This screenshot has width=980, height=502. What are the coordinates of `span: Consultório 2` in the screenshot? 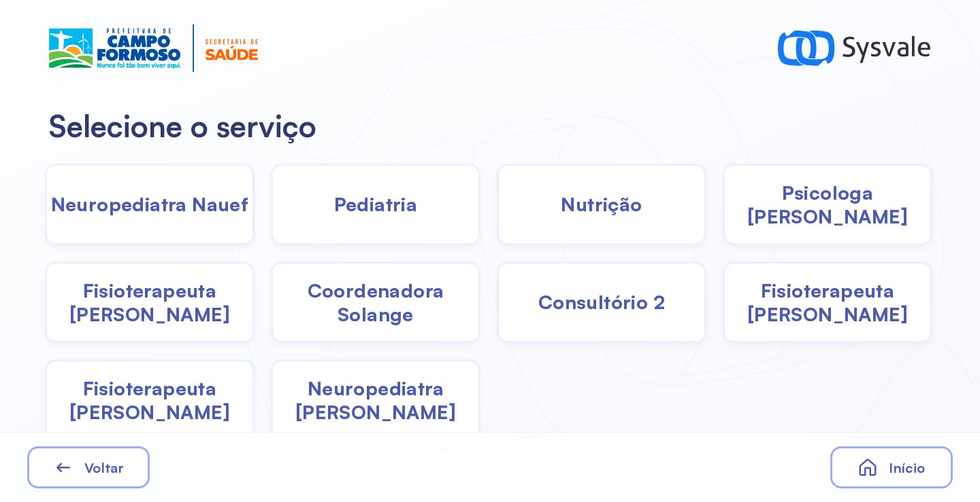 It's located at (602, 302).